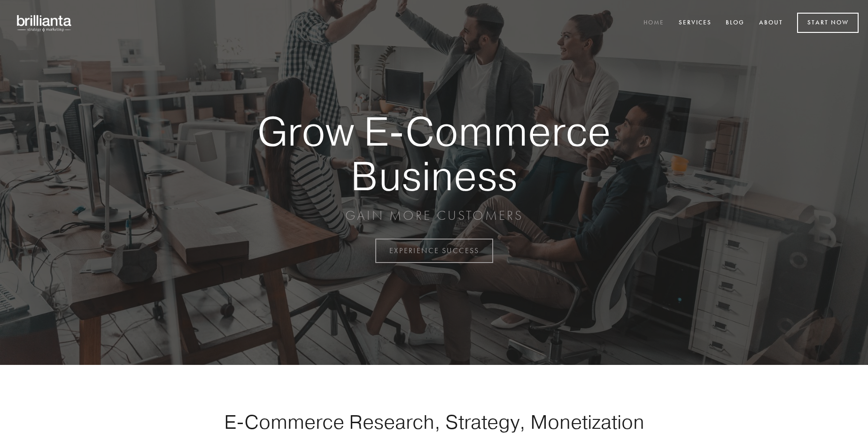 Image resolution: width=868 pixels, height=441 pixels. I want to click on a: Blog, so click(735, 23).